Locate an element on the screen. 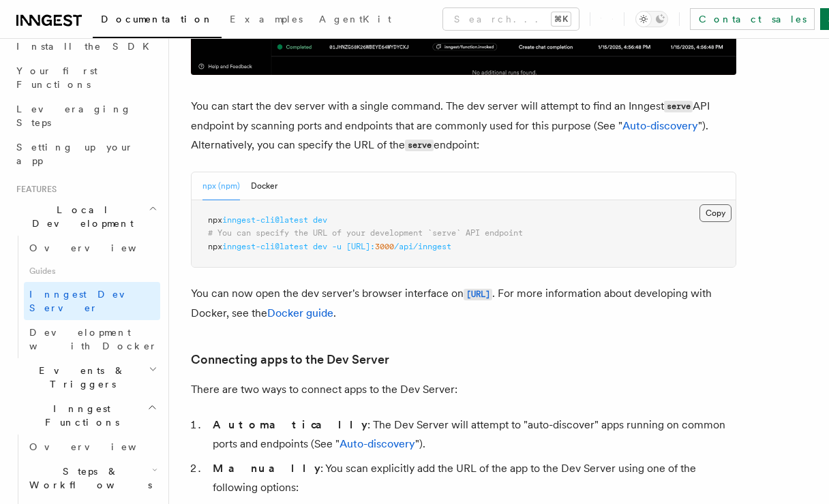 Image resolution: width=829 pixels, height=504 pixels. span: Setting up your app is located at coordinates (75, 154).